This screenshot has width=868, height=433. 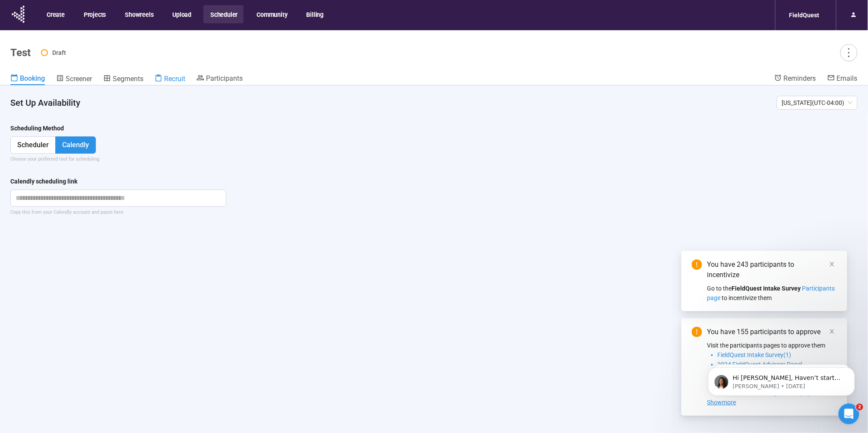 I want to click on span: Screener, so click(x=78, y=78).